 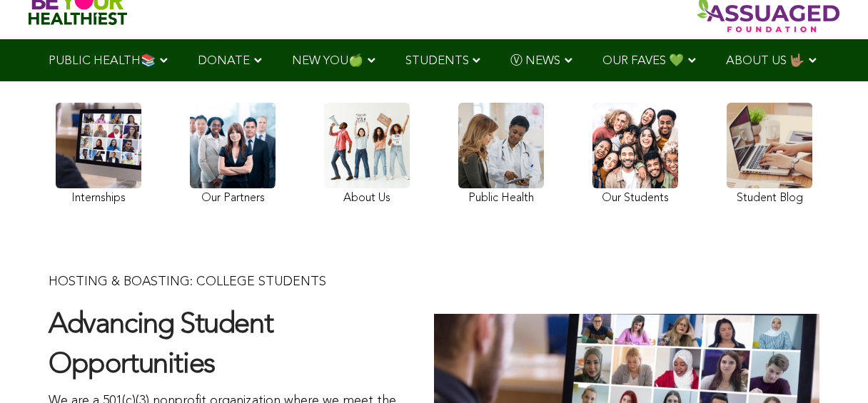 I want to click on div: Chat Widget, so click(x=832, y=369).